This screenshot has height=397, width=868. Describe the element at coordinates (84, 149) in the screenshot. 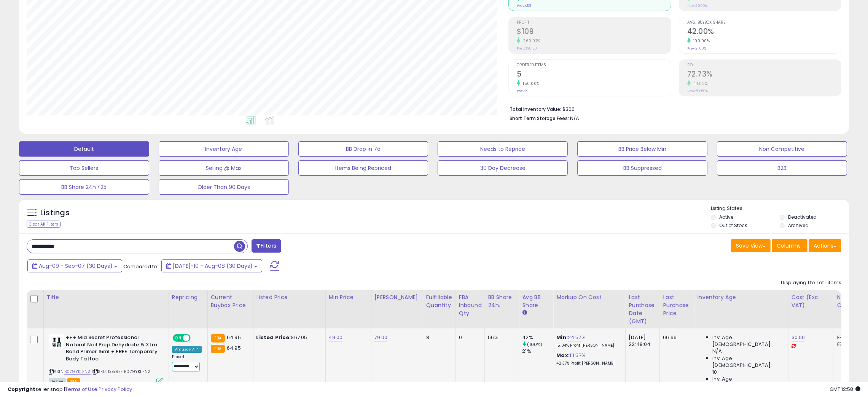

I see `button: Default` at that location.